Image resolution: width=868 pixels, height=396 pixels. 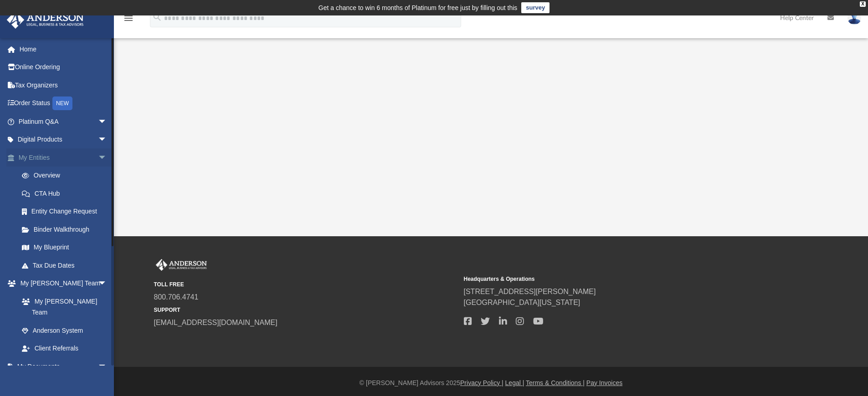 What do you see at coordinates (63, 103) in the screenshot?
I see `a: Order StatusNEW` at bounding box center [63, 103].